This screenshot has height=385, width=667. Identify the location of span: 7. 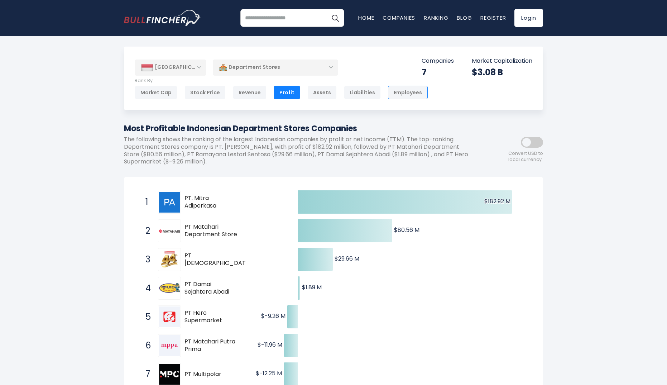
(146, 374).